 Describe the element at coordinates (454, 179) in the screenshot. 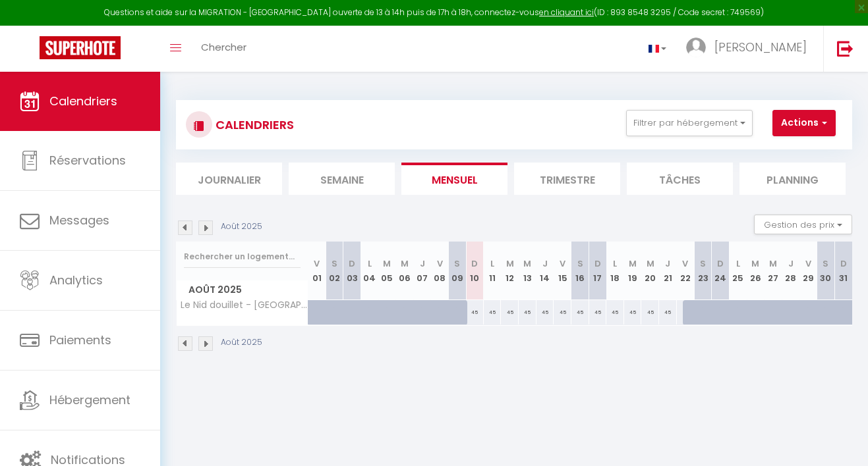

I see `li: Mensuel` at that location.